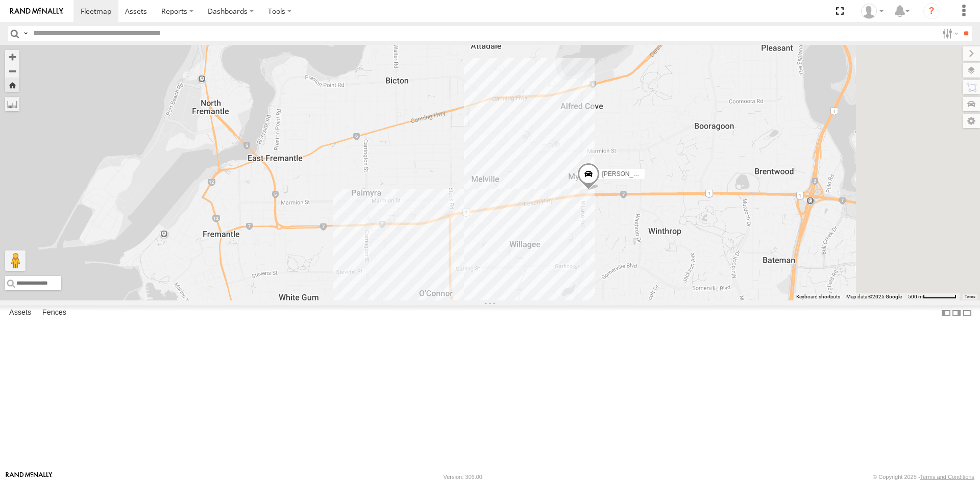 Image resolution: width=980 pixels, height=482 pixels. I want to click on div: Brendan Sinclair, so click(873, 11).